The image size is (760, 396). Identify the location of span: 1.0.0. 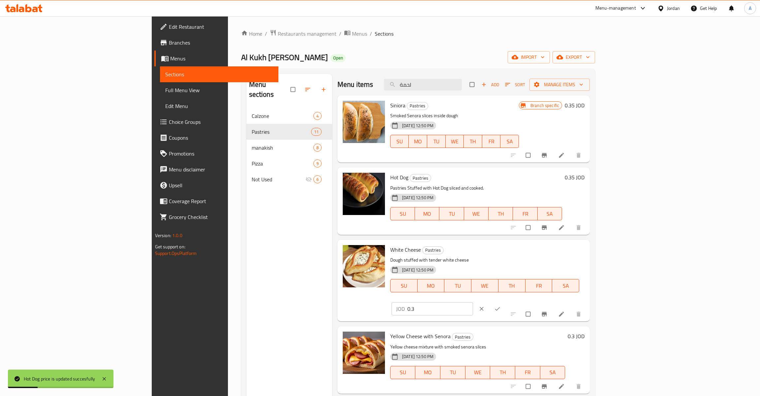
(177, 235).